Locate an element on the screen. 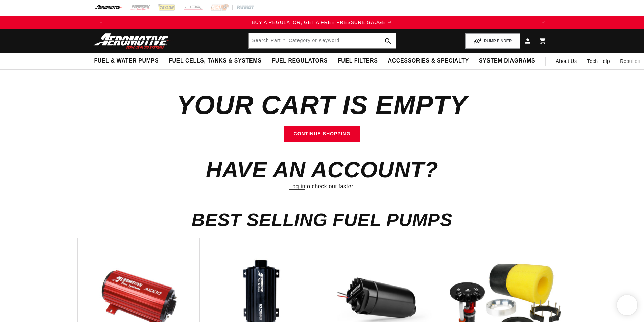 The height and width of the screenshot is (322, 644). summary: Fuel Regulators is located at coordinates (299, 61).